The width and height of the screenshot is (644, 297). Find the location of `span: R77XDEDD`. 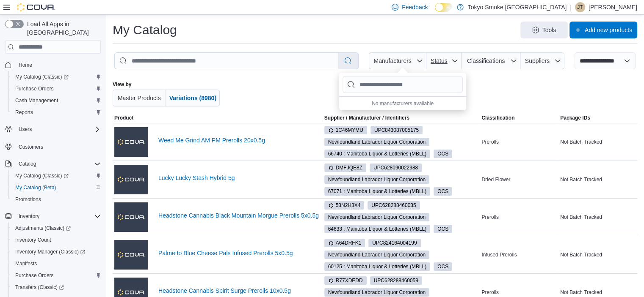

span: R77XDEDD is located at coordinates (345, 281).